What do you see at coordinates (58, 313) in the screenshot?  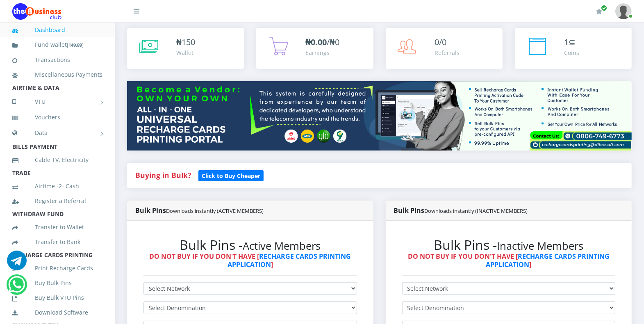 I see `a: Download Software` at bounding box center [58, 313].